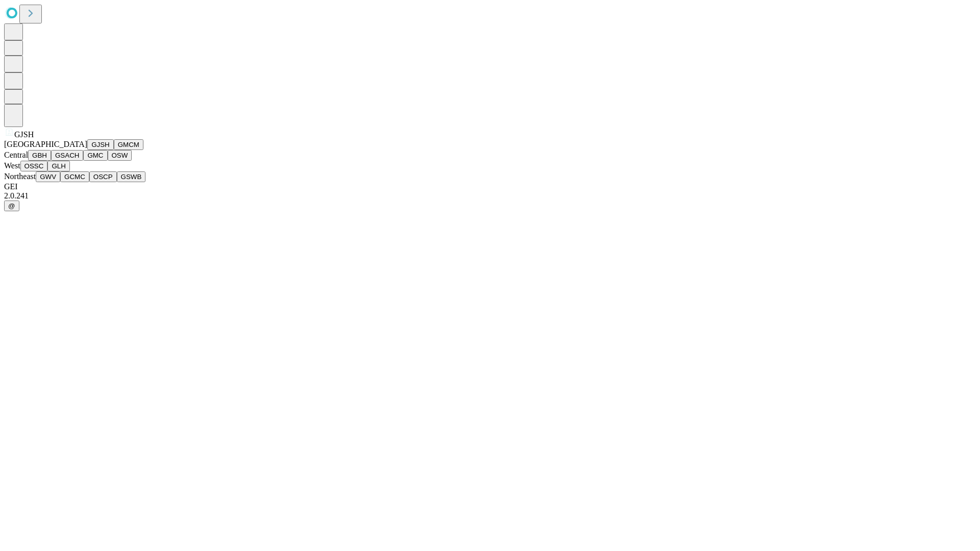 The height and width of the screenshot is (551, 980). Describe the element at coordinates (12, 166) in the screenshot. I see `span: West` at that location.